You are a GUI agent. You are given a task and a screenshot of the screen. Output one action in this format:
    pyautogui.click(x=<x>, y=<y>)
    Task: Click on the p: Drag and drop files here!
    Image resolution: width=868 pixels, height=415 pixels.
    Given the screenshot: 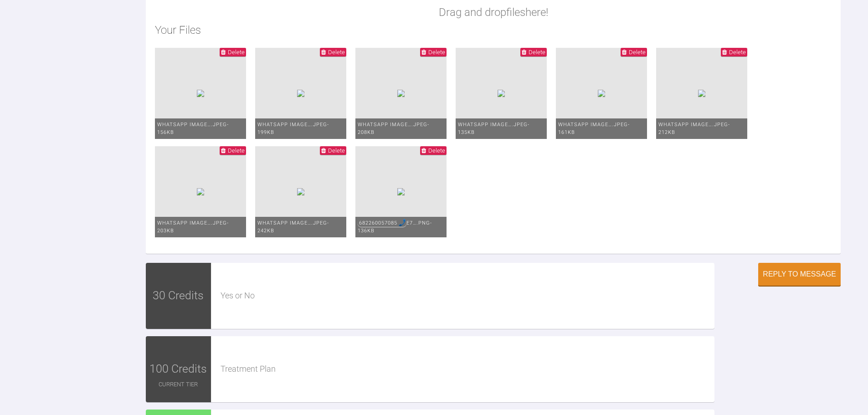 What is the action you would take?
    pyautogui.click(x=494, y=12)
    